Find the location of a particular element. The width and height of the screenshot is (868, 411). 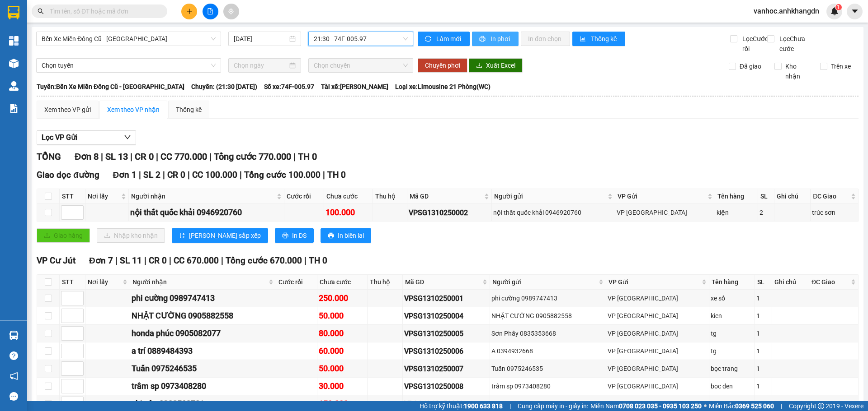

td: VPSG1310250001 is located at coordinates (446, 299).